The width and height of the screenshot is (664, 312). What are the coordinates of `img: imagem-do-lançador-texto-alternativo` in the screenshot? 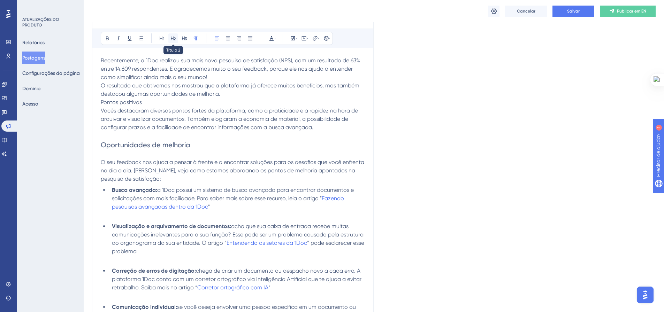 It's located at (10, 10).